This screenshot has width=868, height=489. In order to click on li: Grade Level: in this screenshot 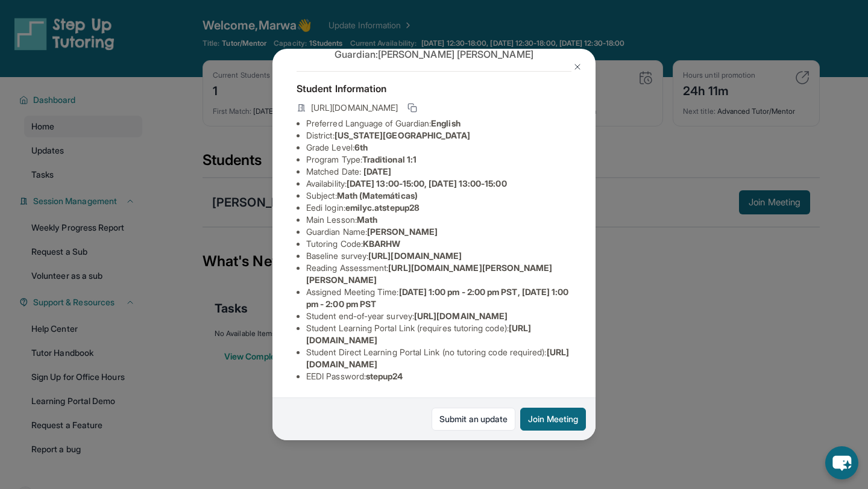, I will do `click(439, 147)`.